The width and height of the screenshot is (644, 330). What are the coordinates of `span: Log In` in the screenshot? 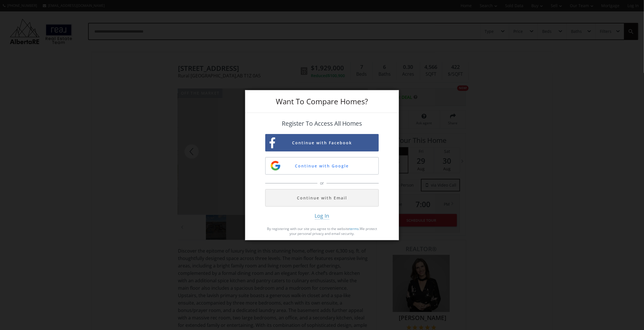 It's located at (322, 215).